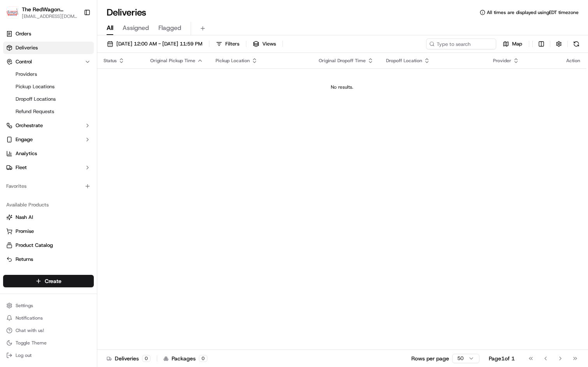  Describe the element at coordinates (24, 259) in the screenshot. I see `span: Returns` at that location.